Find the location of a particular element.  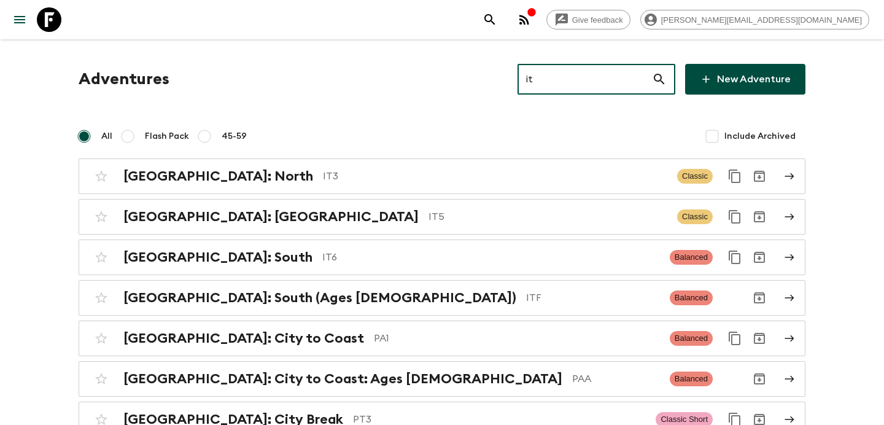

span: All is located at coordinates (107, 136).